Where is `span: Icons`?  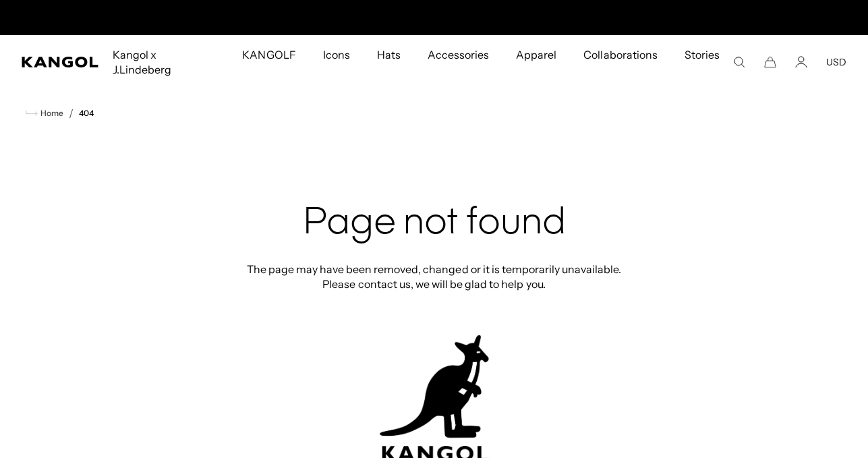
span: Icons is located at coordinates (337, 55).